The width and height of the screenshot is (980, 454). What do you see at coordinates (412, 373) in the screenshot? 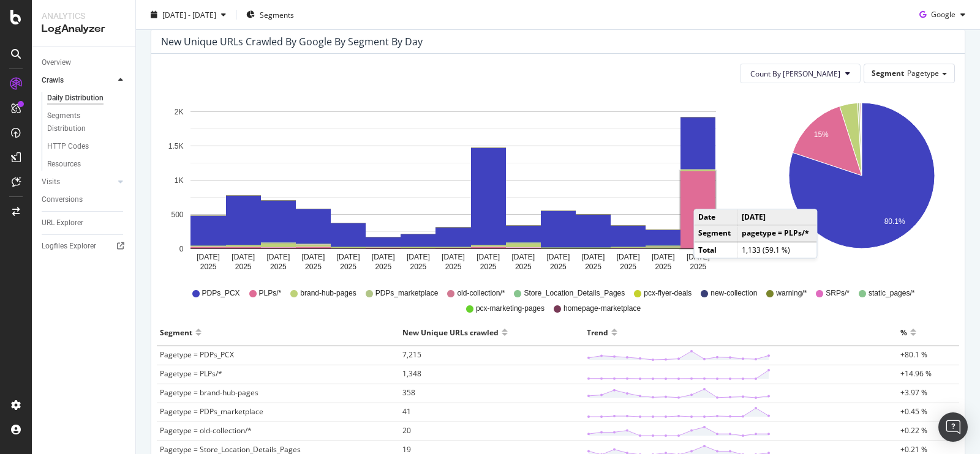
I see `span: 1,348` at bounding box center [412, 373].